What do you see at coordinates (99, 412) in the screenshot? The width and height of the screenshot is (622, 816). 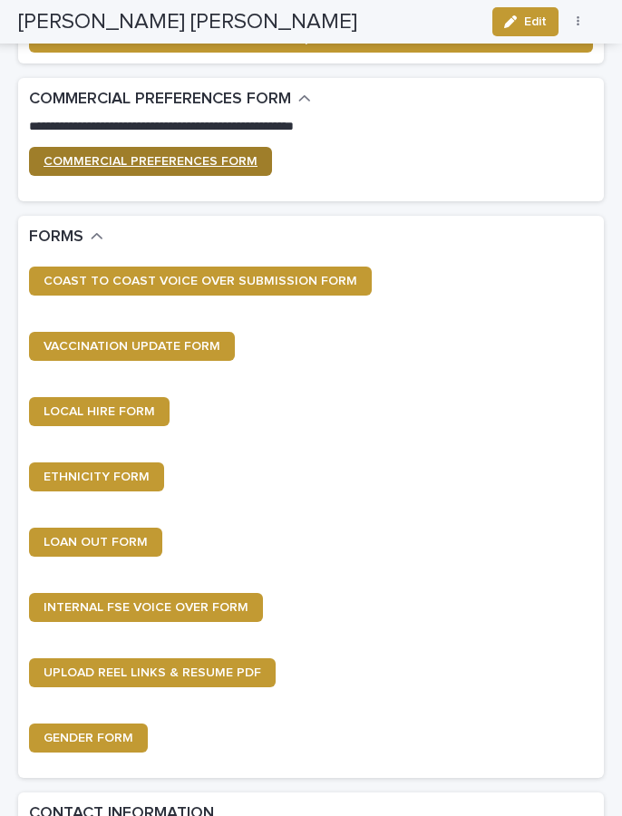 I see `span: LOCAL HIRE FORM` at bounding box center [99, 412].